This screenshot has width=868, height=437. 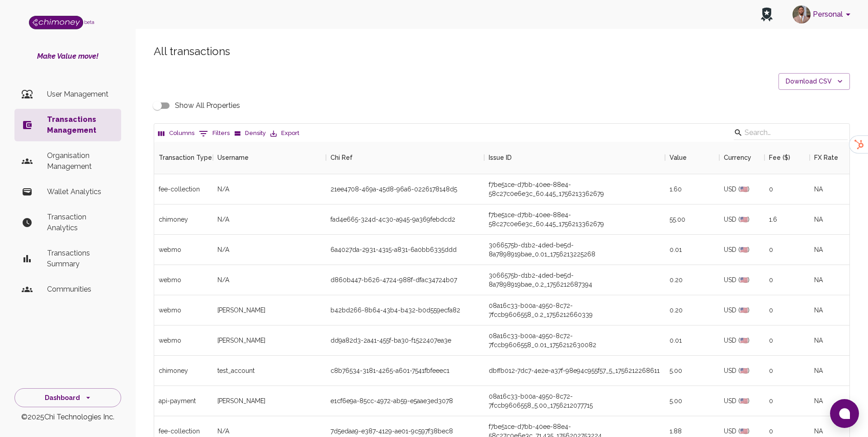 I want to click on div: dbffb012-7dc7-4e2e-a37f-98e94c955f57_5_1756212268611, so click(x=574, y=371).